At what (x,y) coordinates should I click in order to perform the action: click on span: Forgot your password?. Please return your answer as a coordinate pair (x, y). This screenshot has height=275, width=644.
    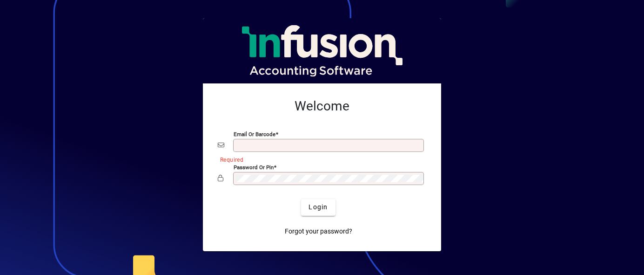
    Looking at the image, I should click on (319, 232).